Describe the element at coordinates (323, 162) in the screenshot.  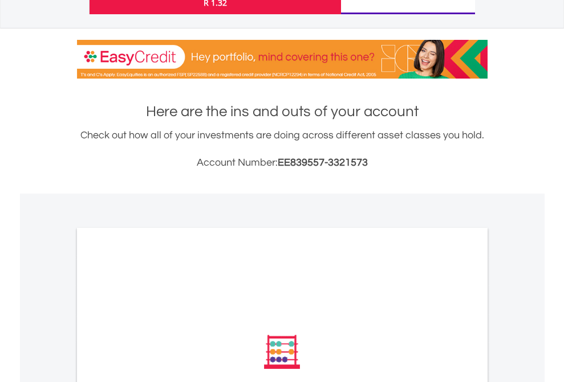
I see `span: EE839557-3321573` at that location.